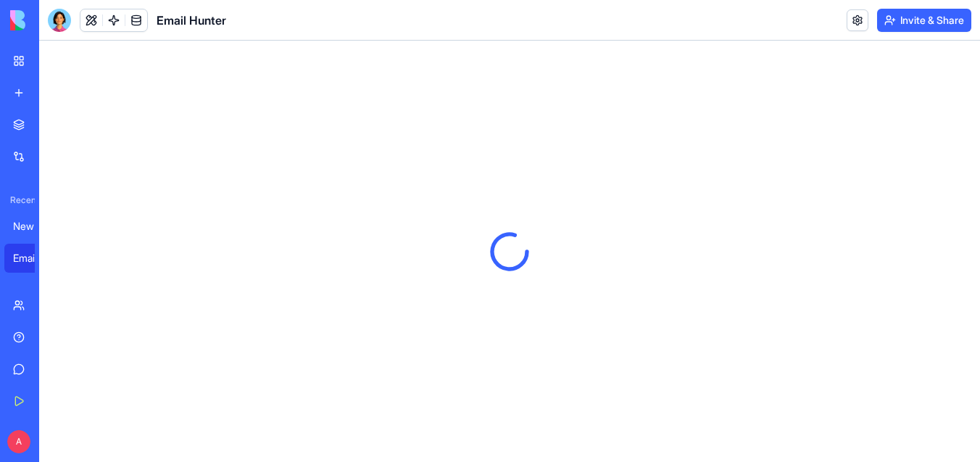 The image size is (980, 462). I want to click on a: New App, so click(33, 226).